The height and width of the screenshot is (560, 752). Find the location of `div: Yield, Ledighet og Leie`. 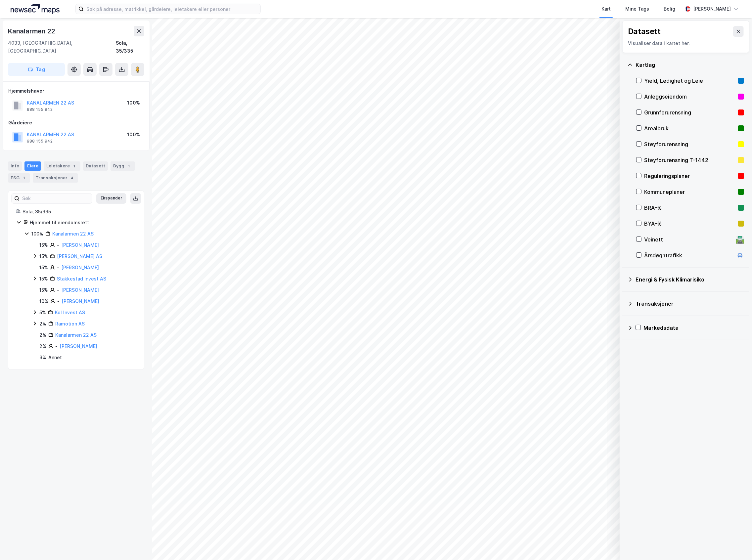

div: Yield, Ledighet og Leie is located at coordinates (690, 80).